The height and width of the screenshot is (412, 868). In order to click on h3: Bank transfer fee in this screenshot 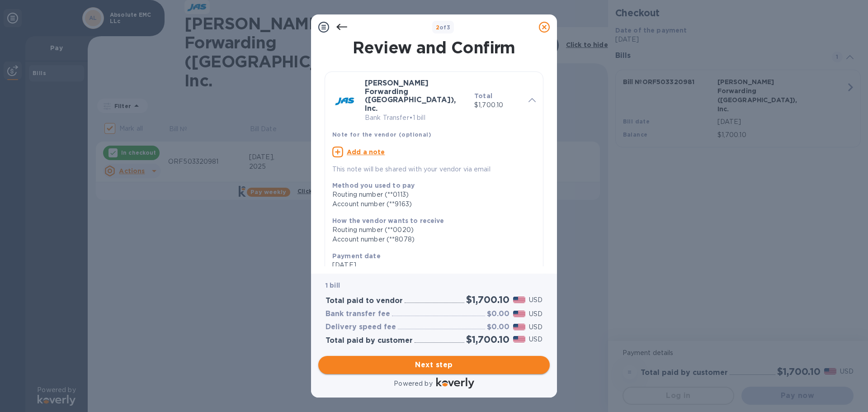, I will do `click(357, 314)`.